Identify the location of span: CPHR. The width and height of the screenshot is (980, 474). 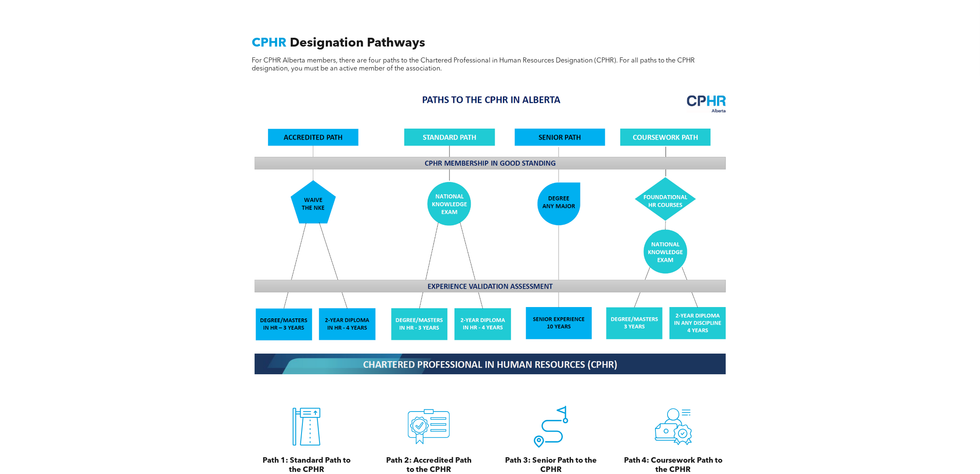
(269, 43).